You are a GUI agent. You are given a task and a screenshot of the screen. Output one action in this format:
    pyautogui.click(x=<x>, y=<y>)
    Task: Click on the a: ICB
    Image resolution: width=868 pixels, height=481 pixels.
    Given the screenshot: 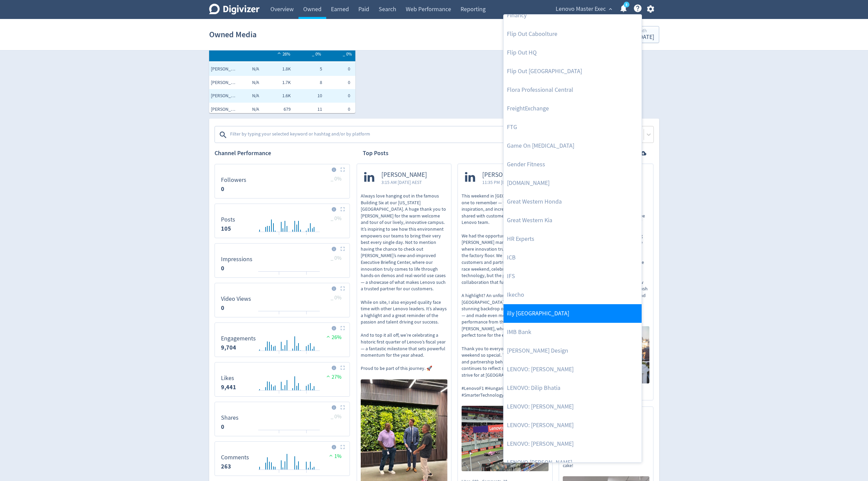 What is the action you would take?
    pyautogui.click(x=572, y=258)
    